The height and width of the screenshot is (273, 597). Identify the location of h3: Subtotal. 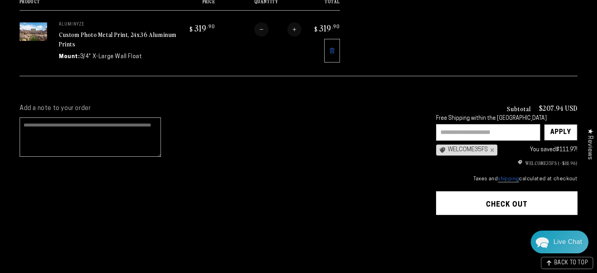
(518, 108).